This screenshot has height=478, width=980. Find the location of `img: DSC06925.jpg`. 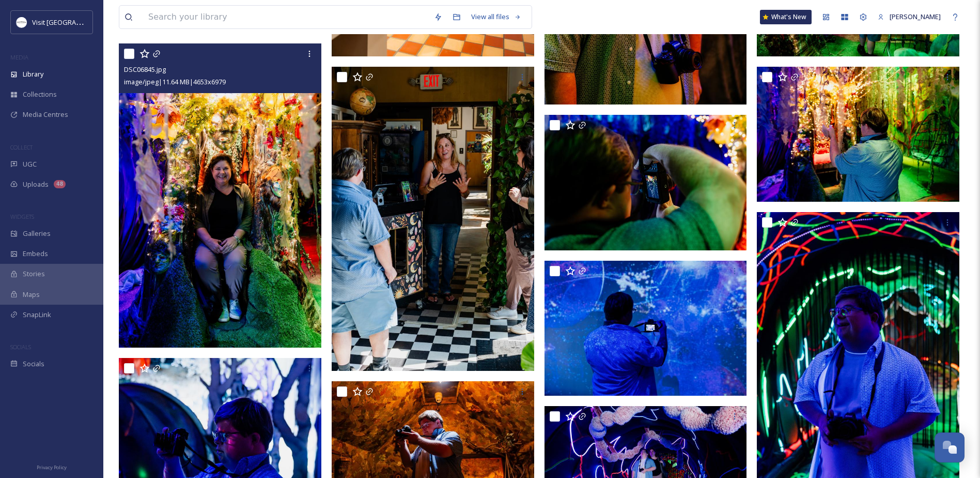

img: DSC06925.jpg is located at coordinates (646, 328).